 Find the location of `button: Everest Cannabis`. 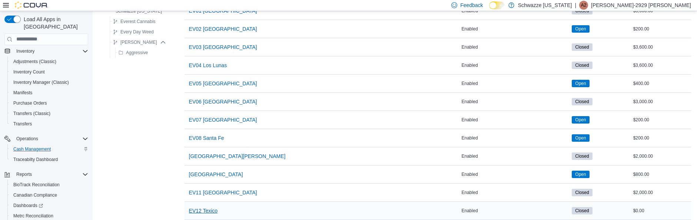

button: Everest Cannabis is located at coordinates (134, 21).